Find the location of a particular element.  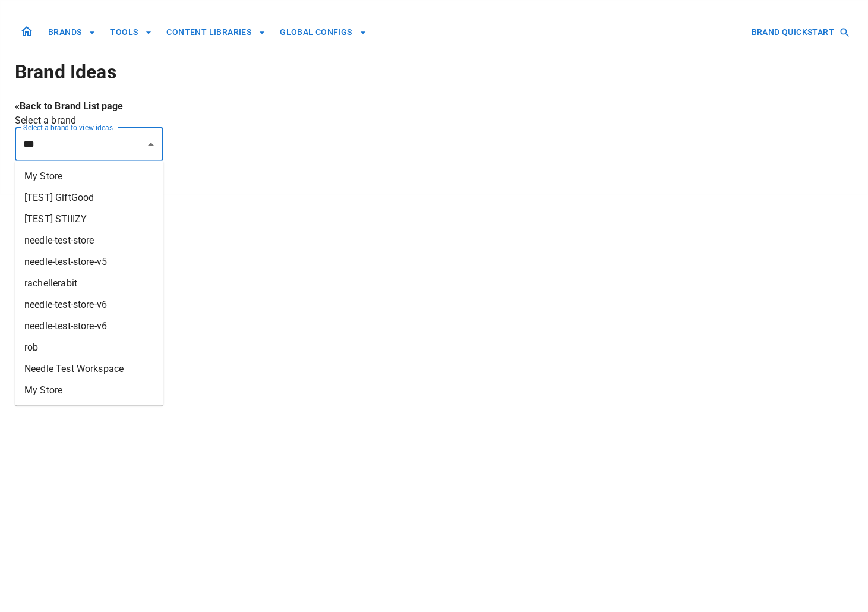

li: test TCD Snacks is located at coordinates (89, 412).